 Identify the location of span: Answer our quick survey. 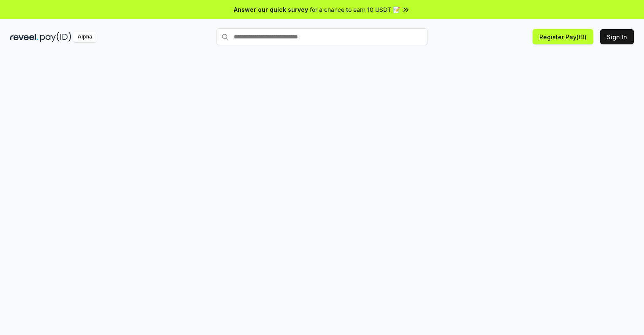
(271, 9).